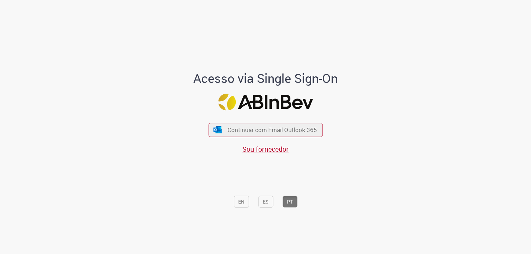 Image resolution: width=531 pixels, height=254 pixels. Describe the element at coordinates (272, 130) in the screenshot. I see `span: Continuar com Email Outlook 365` at that location.